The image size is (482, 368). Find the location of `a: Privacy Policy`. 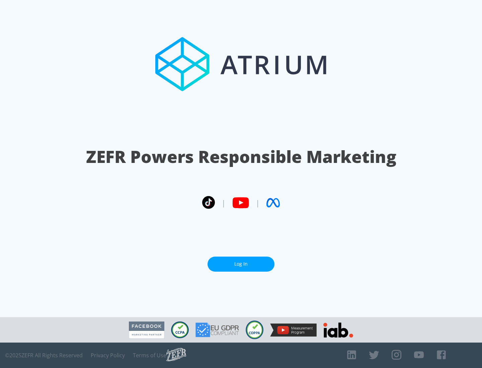

a: Privacy Policy is located at coordinates (108, 356).